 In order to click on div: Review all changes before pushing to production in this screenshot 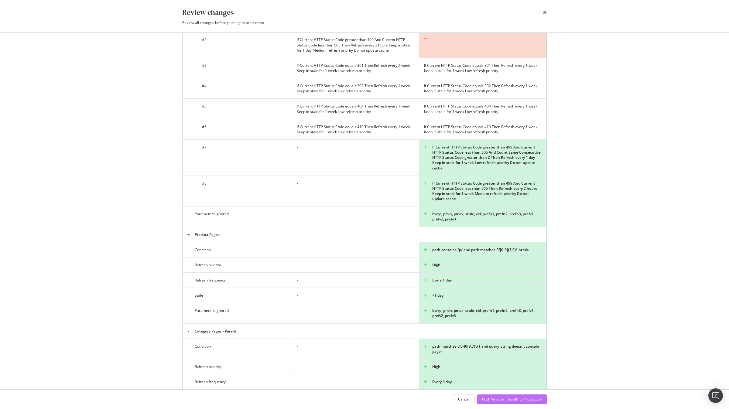, I will do `click(365, 22)`.